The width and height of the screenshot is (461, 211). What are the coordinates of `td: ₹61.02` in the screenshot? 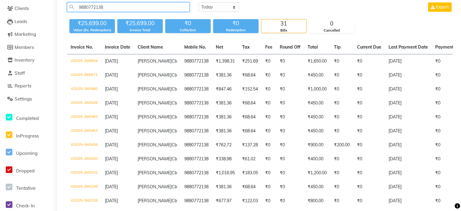 It's located at (250, 159).